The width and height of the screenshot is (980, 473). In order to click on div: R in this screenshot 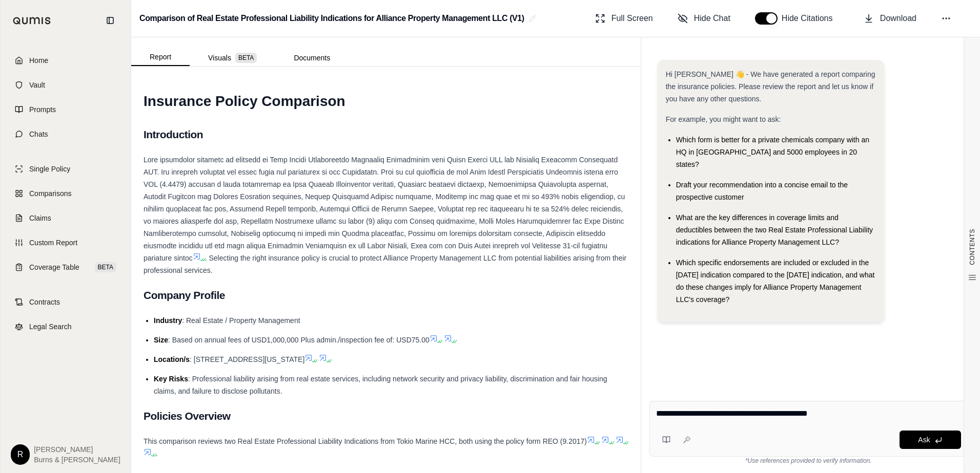, I will do `click(20, 455)`.